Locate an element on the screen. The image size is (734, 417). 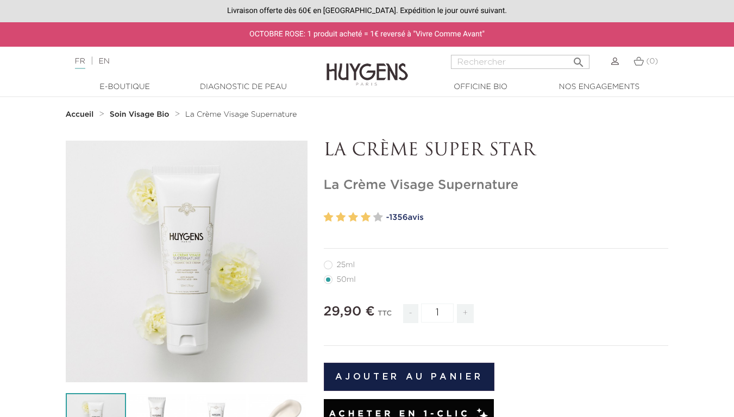
label: 4 is located at coordinates (365, 217).